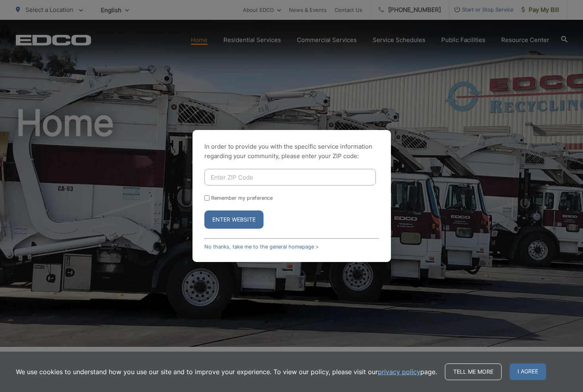 This screenshot has width=583, height=392. Describe the element at coordinates (290, 177) in the screenshot. I see `input: Enter ZIP Code` at that location.